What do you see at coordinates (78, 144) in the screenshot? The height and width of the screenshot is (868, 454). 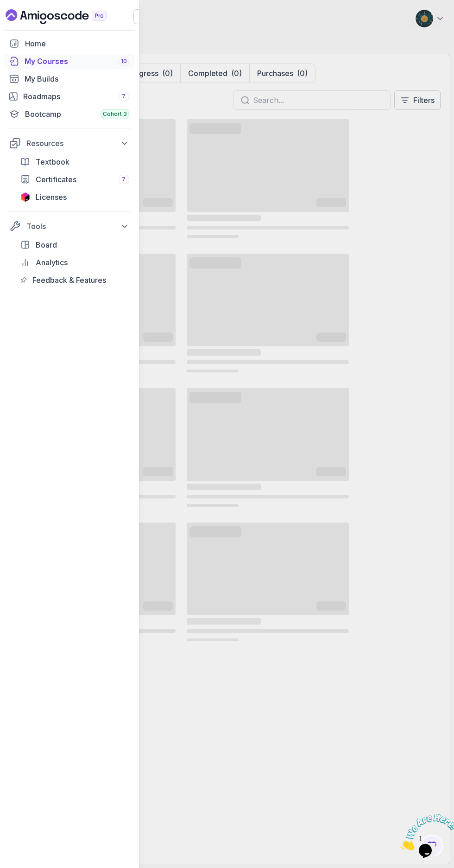 I see `div: Resources` at bounding box center [78, 144].